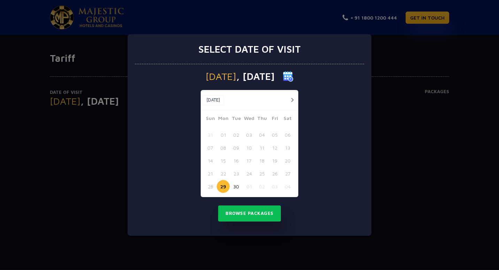 The image size is (499, 270). Describe the element at coordinates (236, 186) in the screenshot. I see `button: 30` at that location.